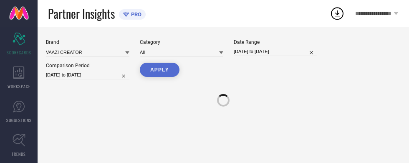  I want to click on span: WORKSPACE, so click(19, 86).